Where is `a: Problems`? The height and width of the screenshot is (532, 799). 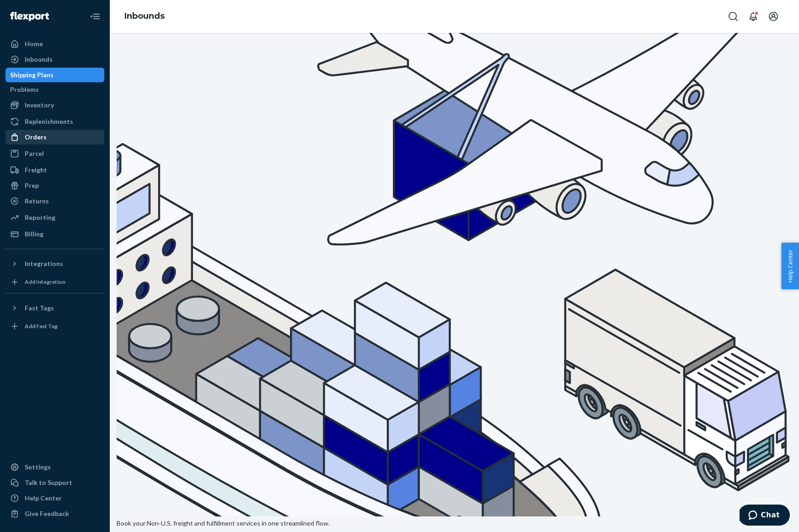
a: Problems is located at coordinates (55, 89).